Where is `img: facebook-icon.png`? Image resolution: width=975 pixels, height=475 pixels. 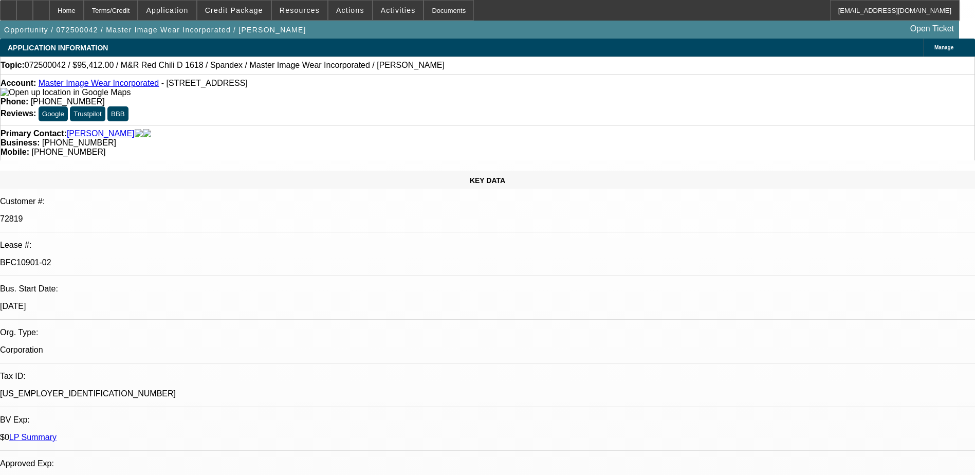
img: facebook-icon.png is located at coordinates (139, 134).